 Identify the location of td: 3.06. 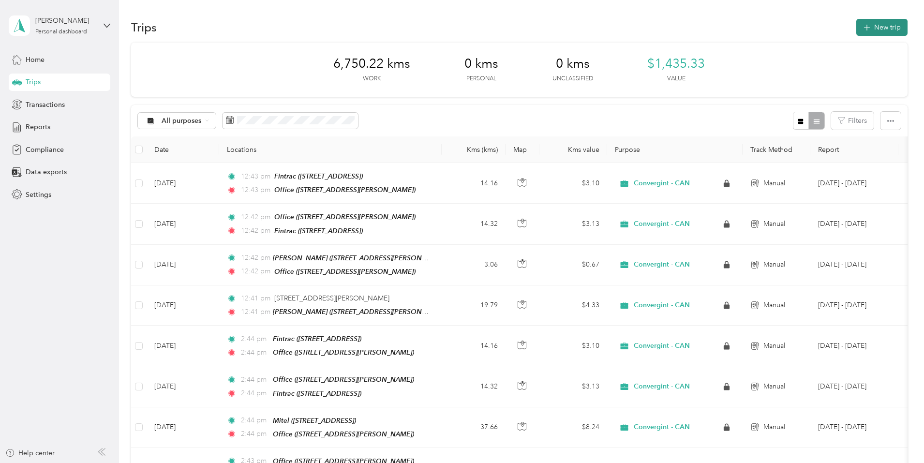
(473, 265).